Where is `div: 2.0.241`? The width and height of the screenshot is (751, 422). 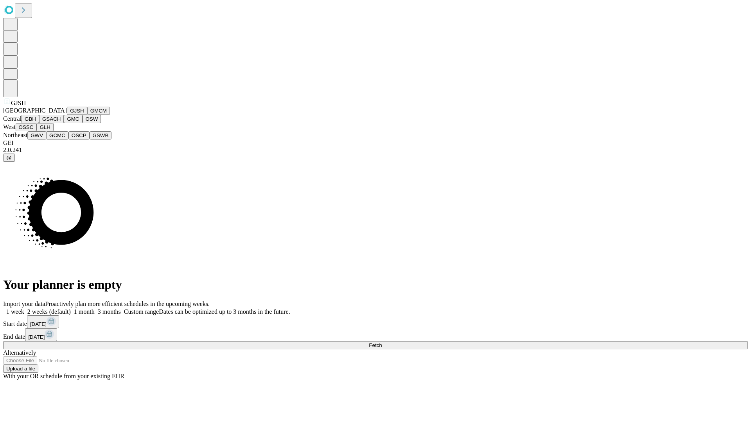
div: 2.0.241 is located at coordinates (375, 150).